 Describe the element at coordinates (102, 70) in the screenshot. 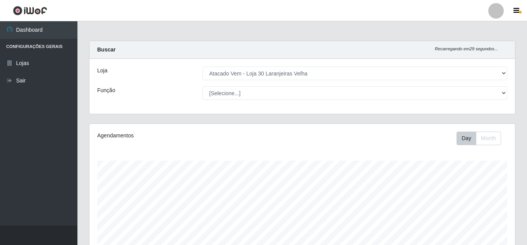

I see `label: Loja` at that location.